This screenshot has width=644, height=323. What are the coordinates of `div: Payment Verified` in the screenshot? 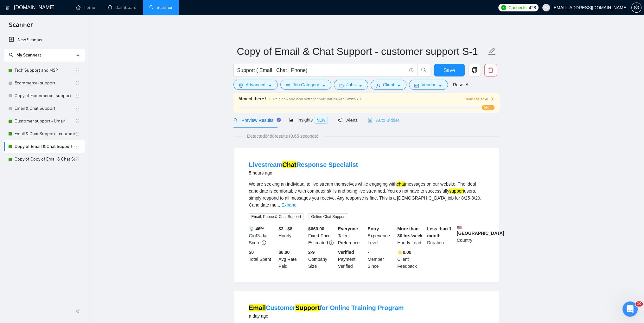 It's located at (352, 259).